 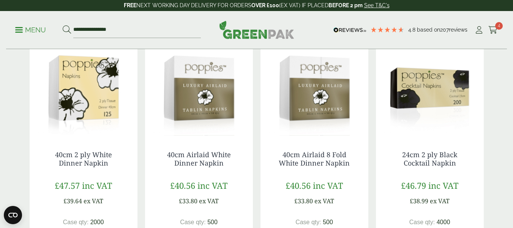 I want to click on span: £46.79, so click(x=414, y=185).